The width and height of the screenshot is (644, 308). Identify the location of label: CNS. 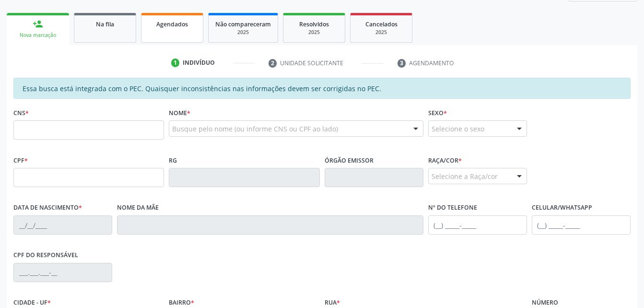
(21, 112).